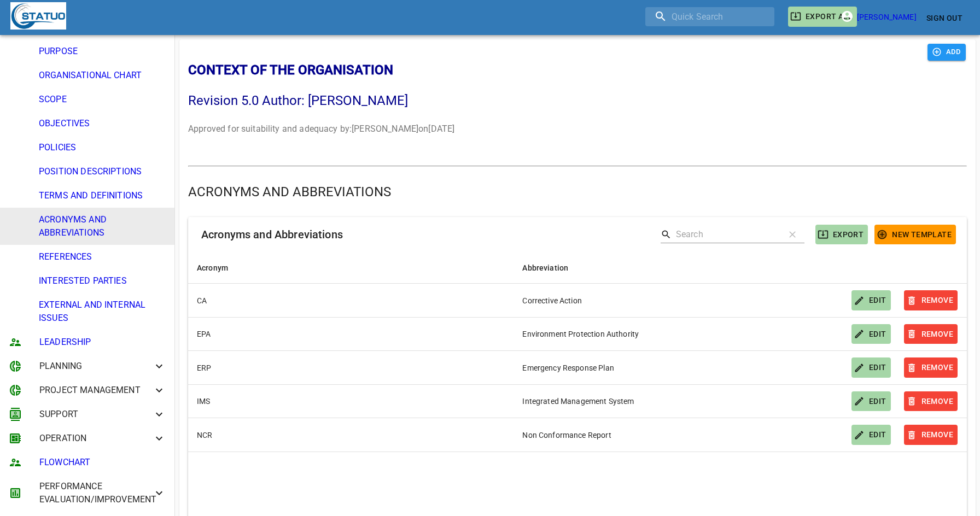  What do you see at coordinates (272, 234) in the screenshot?
I see `h6: Acronyms and Abbreviations` at bounding box center [272, 234].